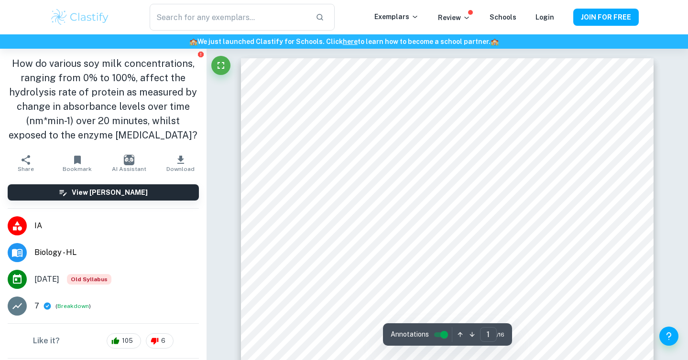 The width and height of the screenshot is (688, 360). What do you see at coordinates (544, 17) in the screenshot?
I see `a: Login` at bounding box center [544, 17].